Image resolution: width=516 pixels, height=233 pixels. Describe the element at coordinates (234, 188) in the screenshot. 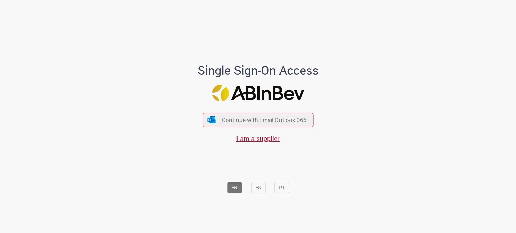

I see `button: EN` at that location.